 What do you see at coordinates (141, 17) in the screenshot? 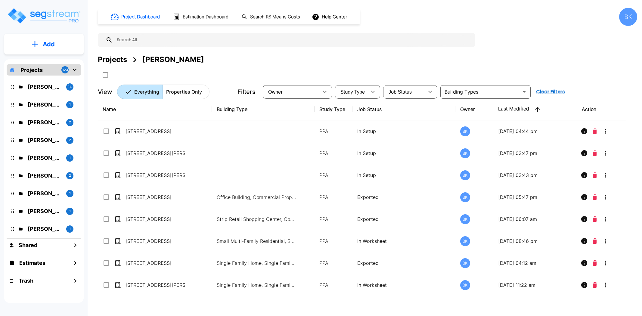
I see `h1: Project Dashboard` at bounding box center [141, 17].